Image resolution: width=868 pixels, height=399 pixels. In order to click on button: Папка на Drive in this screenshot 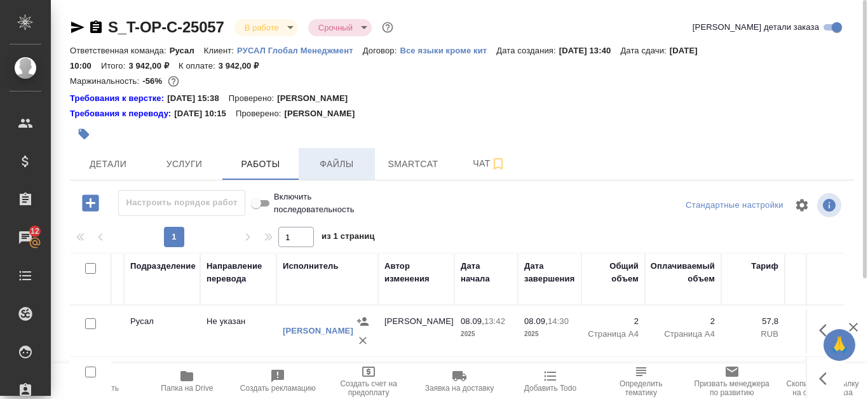, I will do `click(187, 382)`.